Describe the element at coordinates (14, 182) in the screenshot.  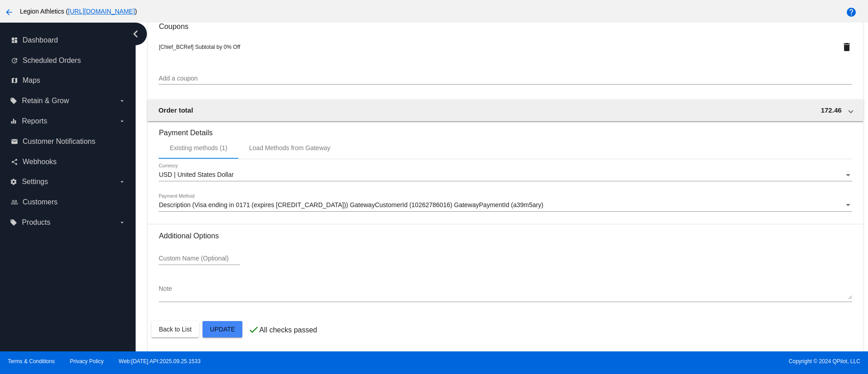
I see `i: settings` at that location.